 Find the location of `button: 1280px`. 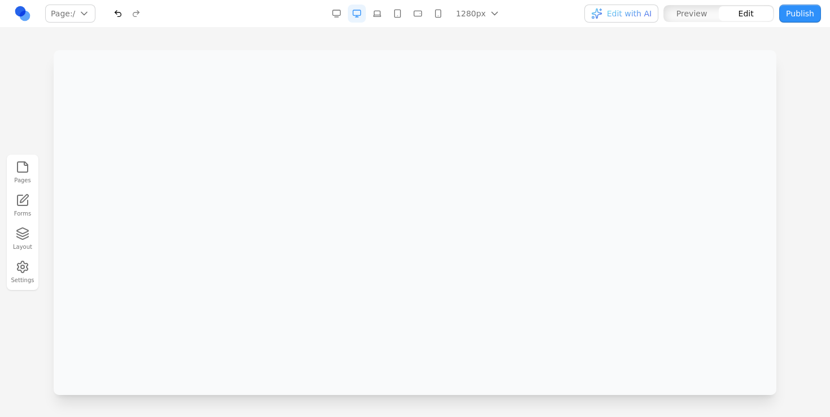

button: 1280px is located at coordinates (478, 14).